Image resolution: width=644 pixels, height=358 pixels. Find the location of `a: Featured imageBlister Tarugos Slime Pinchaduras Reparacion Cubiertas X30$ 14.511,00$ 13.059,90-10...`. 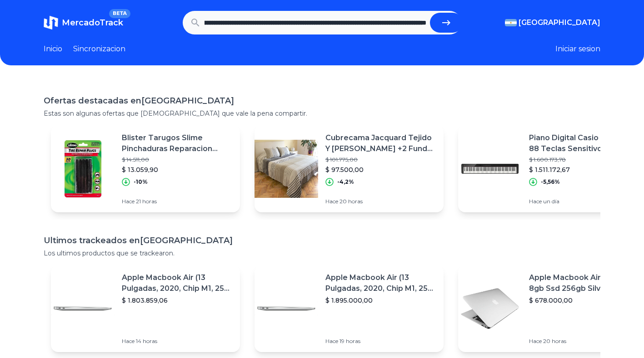

a: Featured imageBlister Tarugos Slime Pinchaduras Reparacion Cubiertas X30$ 14.511,00$ 13.059,90-10... is located at coordinates (145, 169).